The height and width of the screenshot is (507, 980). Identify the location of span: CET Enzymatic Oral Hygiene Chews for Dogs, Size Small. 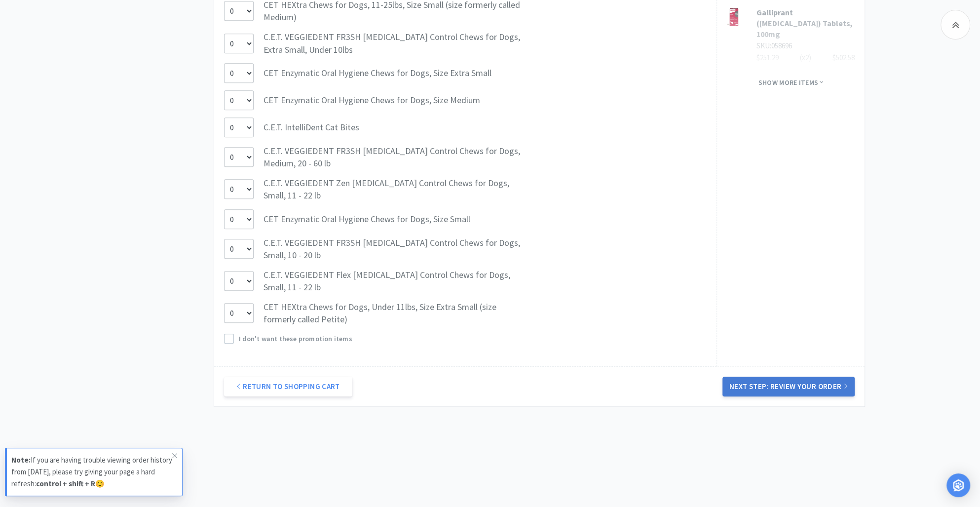
(392, 219).